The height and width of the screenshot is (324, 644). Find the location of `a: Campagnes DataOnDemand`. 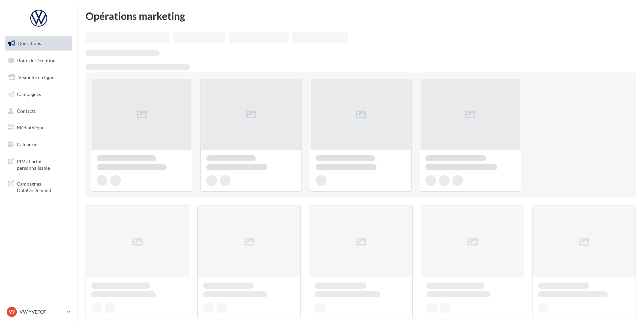

a: Campagnes DataOnDemand is located at coordinates (39, 186).